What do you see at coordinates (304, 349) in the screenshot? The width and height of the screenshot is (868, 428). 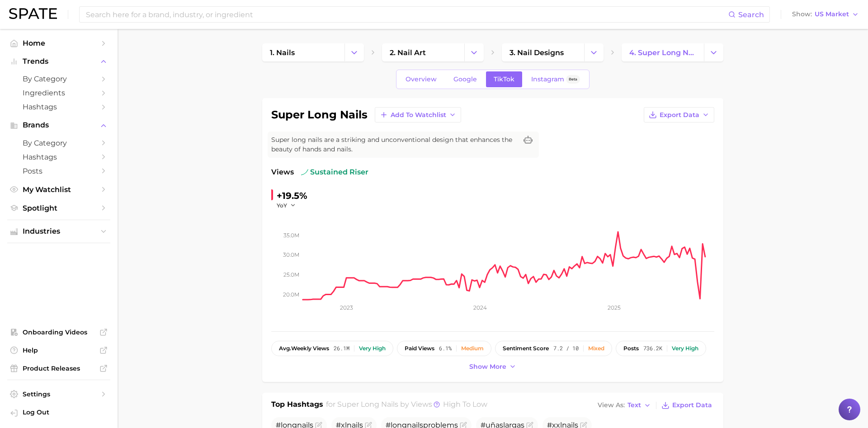 I see `span: weekly views` at bounding box center [304, 349].